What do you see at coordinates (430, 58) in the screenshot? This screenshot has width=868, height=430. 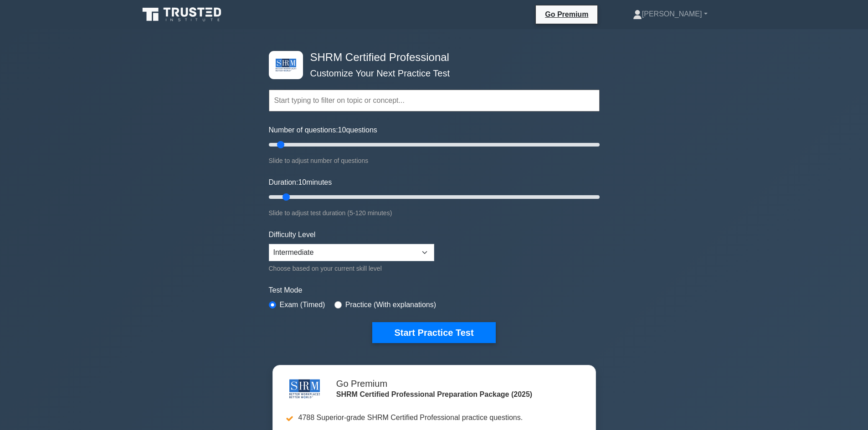 I see `h4: SHRM Certified Professional` at bounding box center [430, 58].